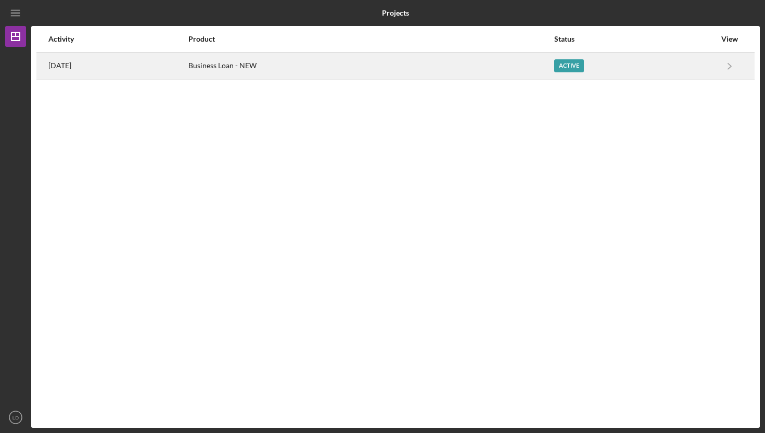 The image size is (765, 433). What do you see at coordinates (371, 66) in the screenshot?
I see `div: Business Loan - NEW` at bounding box center [371, 66].